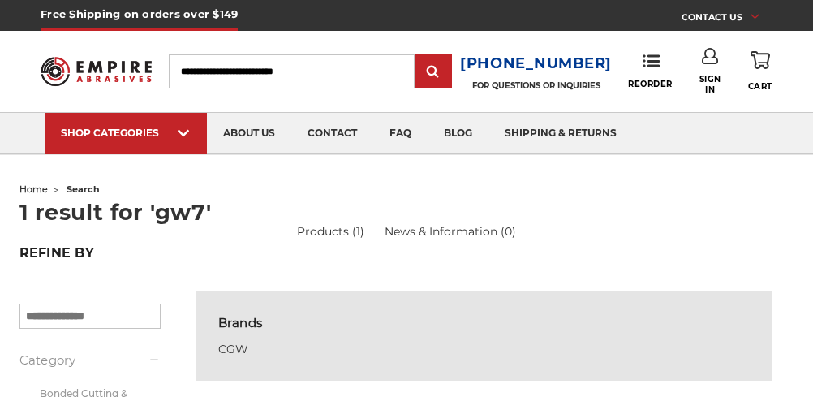 The height and width of the screenshot is (397, 813). What do you see at coordinates (332, 133) in the screenshot?
I see `a: contact` at bounding box center [332, 133].